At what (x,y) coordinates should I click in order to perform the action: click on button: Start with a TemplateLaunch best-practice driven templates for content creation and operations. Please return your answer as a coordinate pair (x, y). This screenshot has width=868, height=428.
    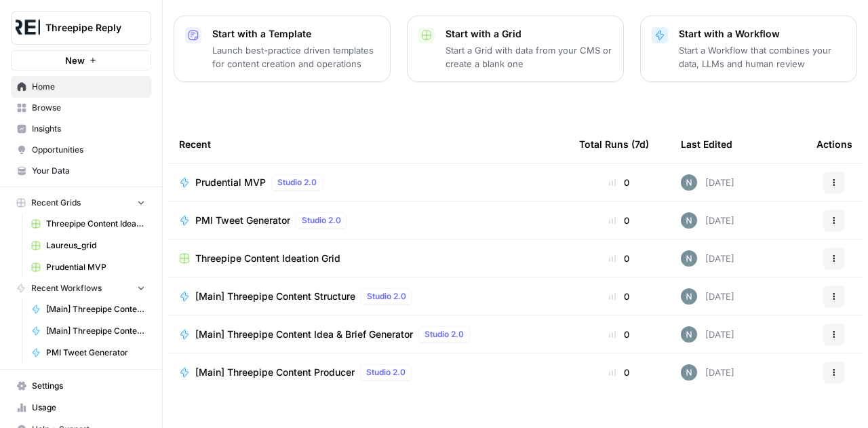
    Looking at the image, I should click on (282, 49).